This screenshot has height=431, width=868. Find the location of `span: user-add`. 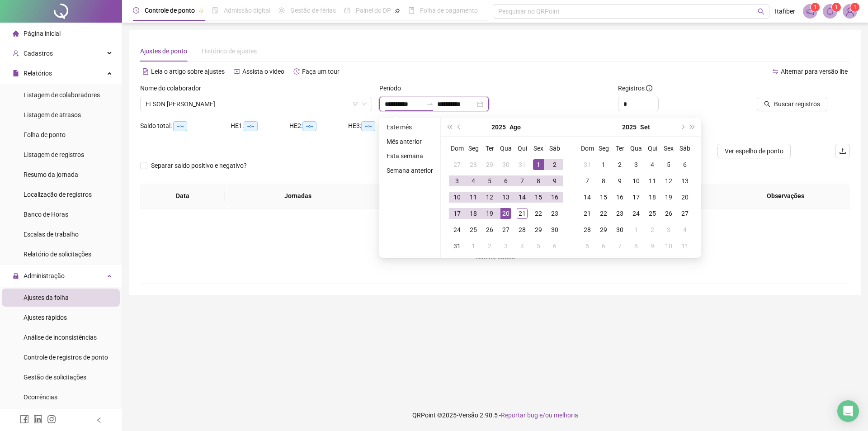

span: user-add is located at coordinates (16, 53).